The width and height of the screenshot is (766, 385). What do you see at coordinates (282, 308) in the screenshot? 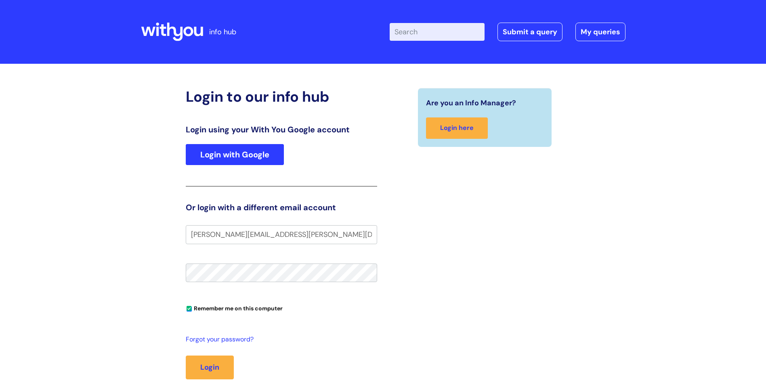
I see `div: You can uncheck this option if you're logging in from a shared device` at bounding box center [282, 308].